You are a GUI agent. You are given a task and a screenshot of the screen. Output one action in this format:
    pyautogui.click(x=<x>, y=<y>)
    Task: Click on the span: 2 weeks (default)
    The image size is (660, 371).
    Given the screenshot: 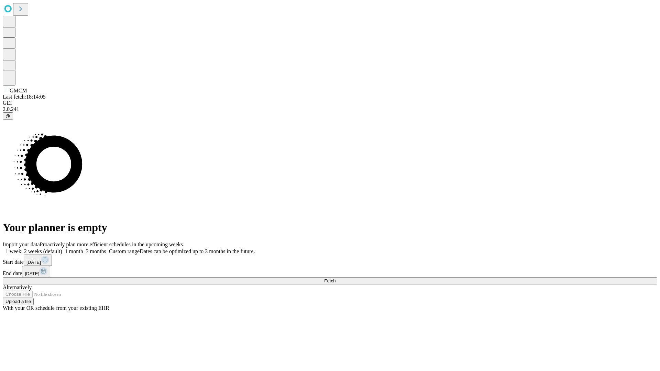 What is the action you would take?
    pyautogui.click(x=43, y=251)
    